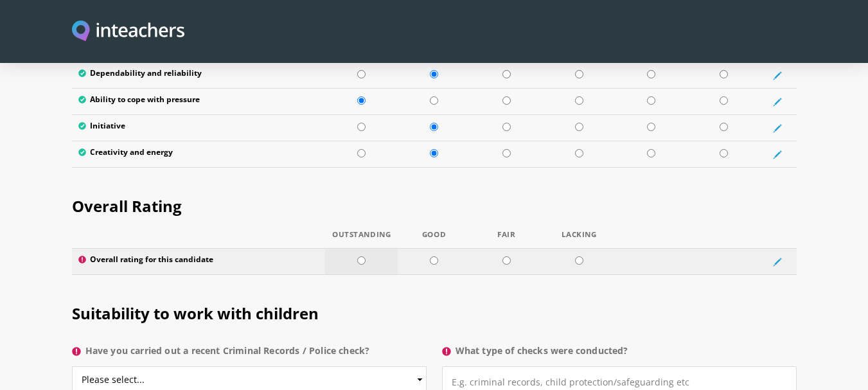 The height and width of the screenshot is (390, 868). What do you see at coordinates (128, 32) in the screenshot?
I see `img: Inteachers` at bounding box center [128, 32].